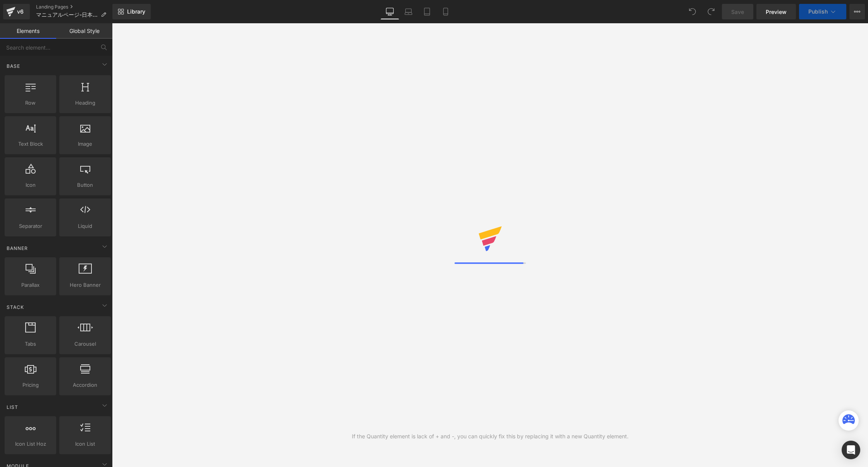 The height and width of the screenshot is (467, 868). What do you see at coordinates (131, 11) in the screenshot?
I see `a: New Library` at bounding box center [131, 11].